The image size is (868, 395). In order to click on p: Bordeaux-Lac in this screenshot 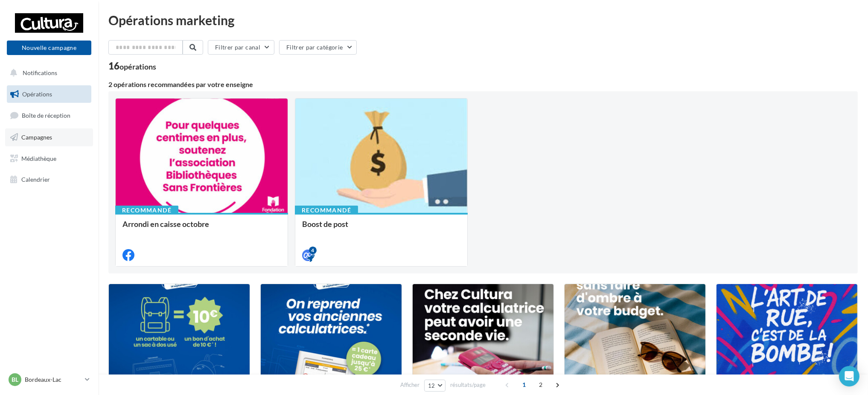, I will do `click(53, 380)`.